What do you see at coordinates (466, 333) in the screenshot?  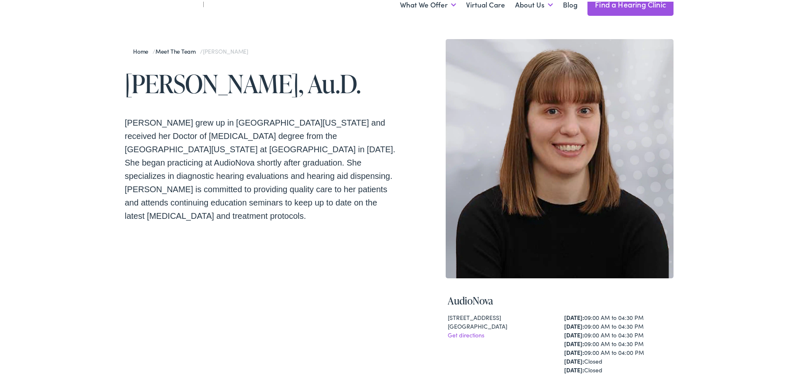 I see `a: Get directions` at bounding box center [466, 333].